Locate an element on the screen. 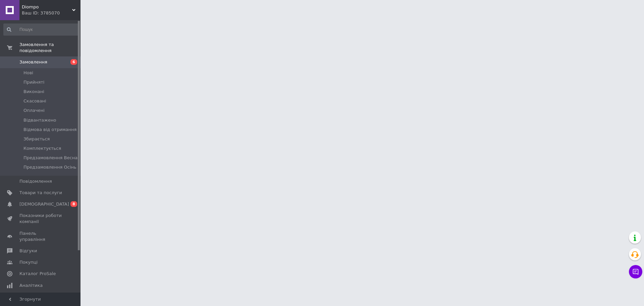  span: Оплачені is located at coordinates (34, 111).